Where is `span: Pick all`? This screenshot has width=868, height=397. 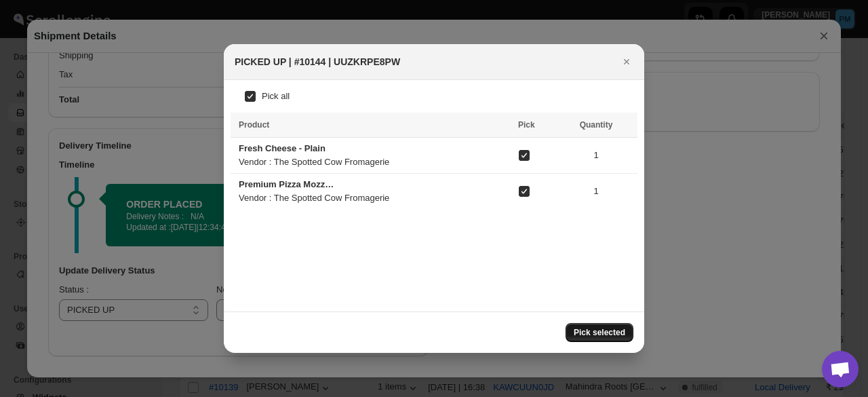 span: Pick all is located at coordinates (275, 95).